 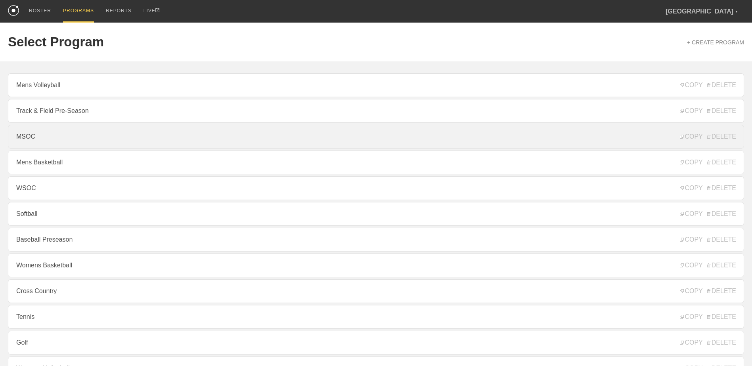 I want to click on a: WSOC, so click(x=376, y=188).